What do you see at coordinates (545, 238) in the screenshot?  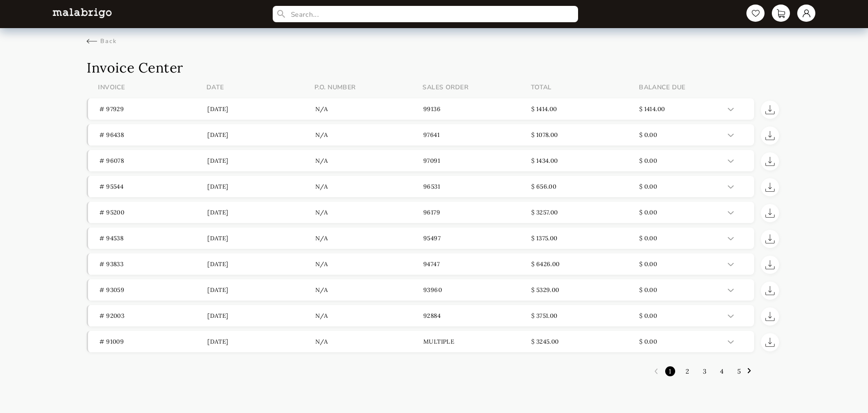 I see `span: $ 1375.00` at bounding box center [545, 238].